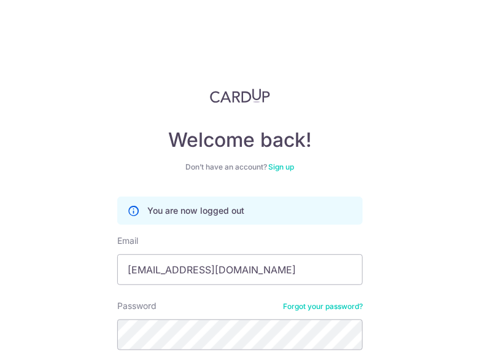 Image resolution: width=480 pixels, height=360 pixels. What do you see at coordinates (240, 167) in the screenshot?
I see `div: Don’t have an account?` at bounding box center [240, 167].